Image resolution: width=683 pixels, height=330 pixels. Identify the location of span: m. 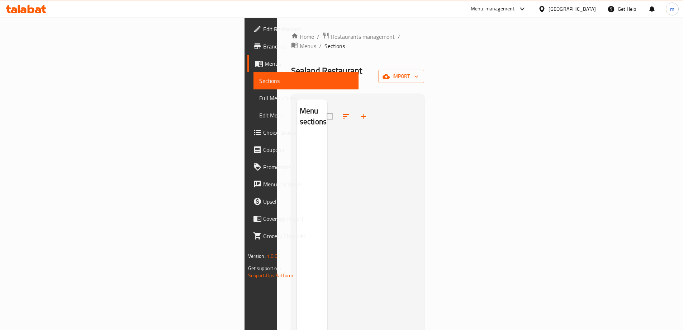
(673, 9).